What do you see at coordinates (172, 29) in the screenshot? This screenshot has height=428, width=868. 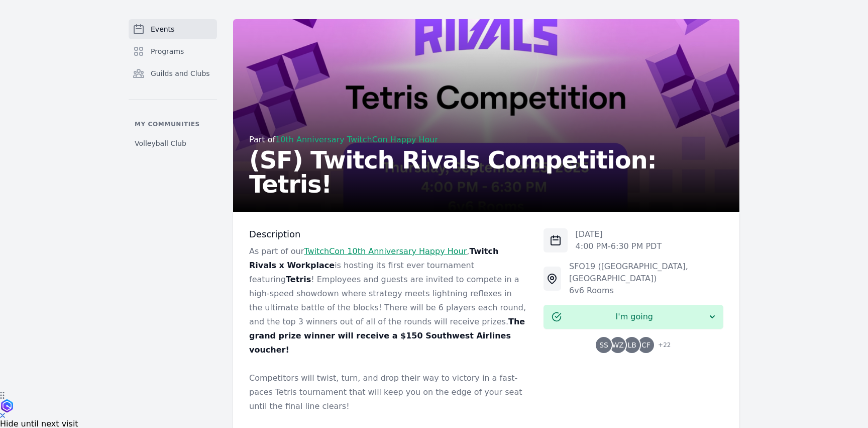 I see `a: Events` at bounding box center [172, 29].